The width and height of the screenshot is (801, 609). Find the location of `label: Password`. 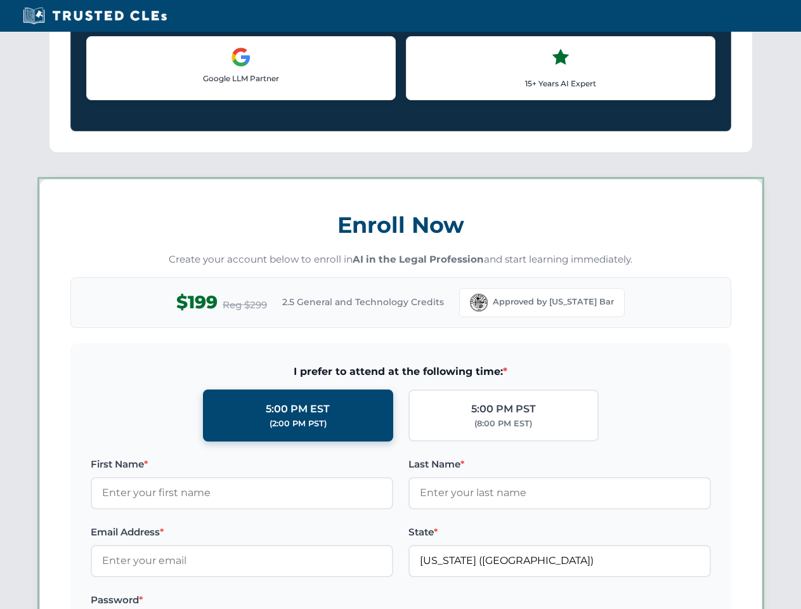

label: Password is located at coordinates (242, 600).